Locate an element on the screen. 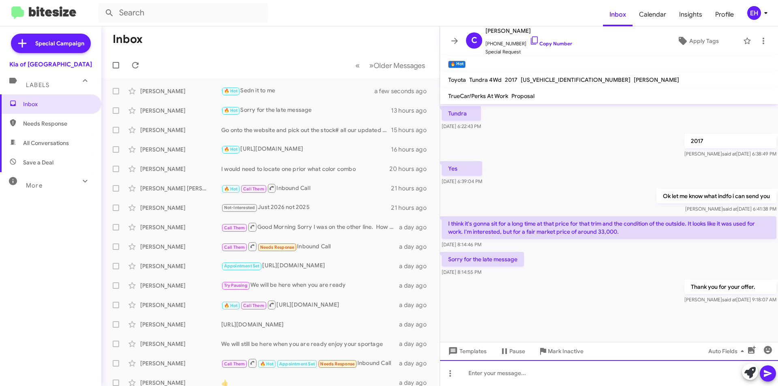 This screenshot has width=778, height=386. span: Older Messages is located at coordinates (399, 66).